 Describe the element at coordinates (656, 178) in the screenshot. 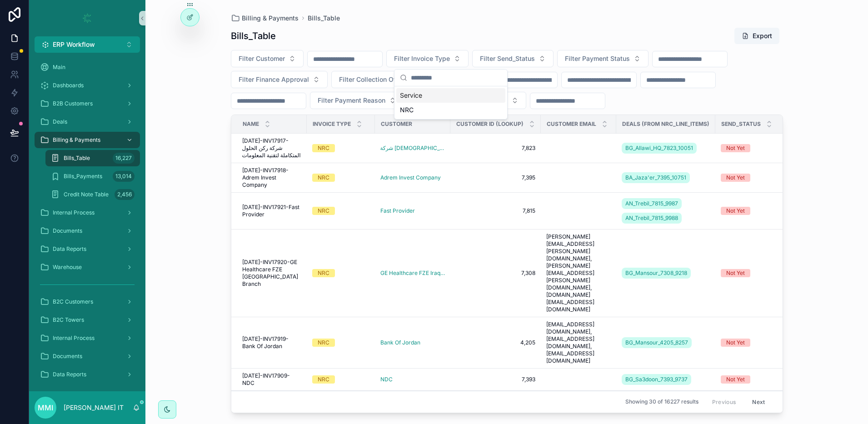

I see `span: BA_Jaza'er_7395_10751` at that location.